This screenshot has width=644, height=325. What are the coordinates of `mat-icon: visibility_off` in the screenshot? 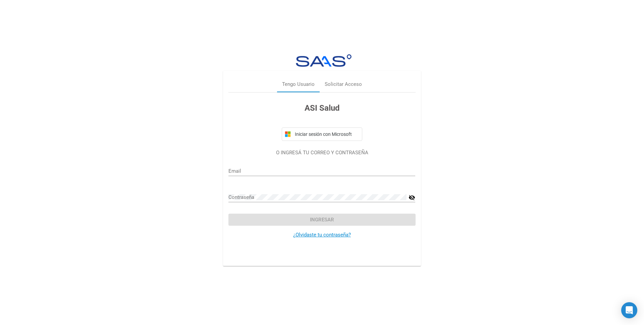 It's located at (412, 198).